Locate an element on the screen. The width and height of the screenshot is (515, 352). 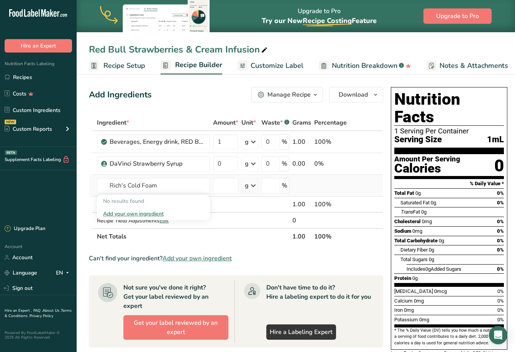
div: Powered By FoodLabelMaker © 2025 All Rights Reserved is located at coordinates (38, 335).